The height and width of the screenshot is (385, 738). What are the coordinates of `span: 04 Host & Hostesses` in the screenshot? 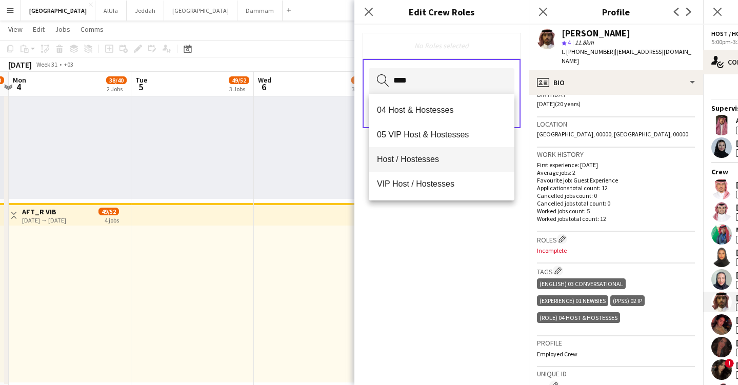 It's located at (442, 110).